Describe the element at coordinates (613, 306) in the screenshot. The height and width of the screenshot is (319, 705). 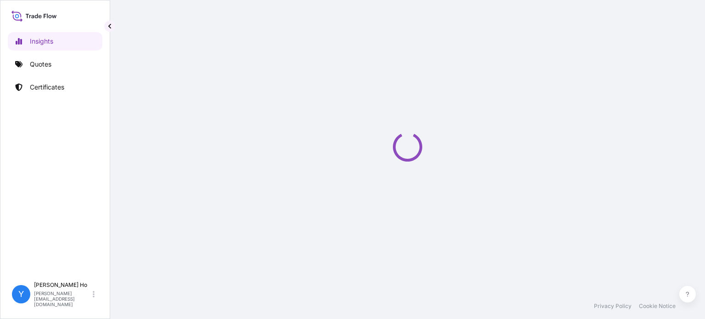
I see `a: Privacy Policy` at that location.